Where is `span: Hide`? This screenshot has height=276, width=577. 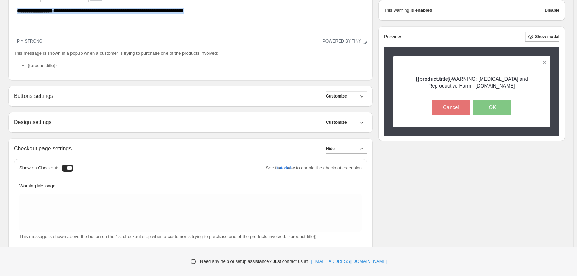 span: Hide is located at coordinates (330, 149).